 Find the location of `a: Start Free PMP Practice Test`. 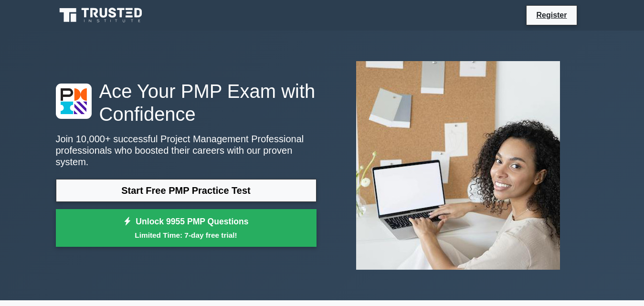

a: Start Free PMP Practice Test is located at coordinates (186, 191).